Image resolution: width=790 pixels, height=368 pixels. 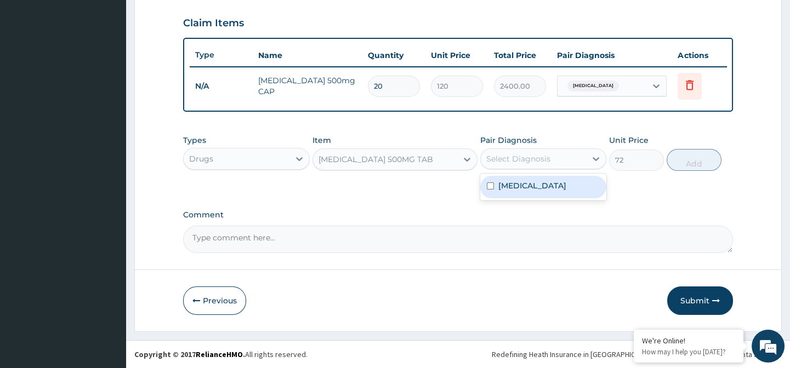 What do you see at coordinates (688, 341) in the screenshot?
I see `div: We're Online!` at bounding box center [688, 341].